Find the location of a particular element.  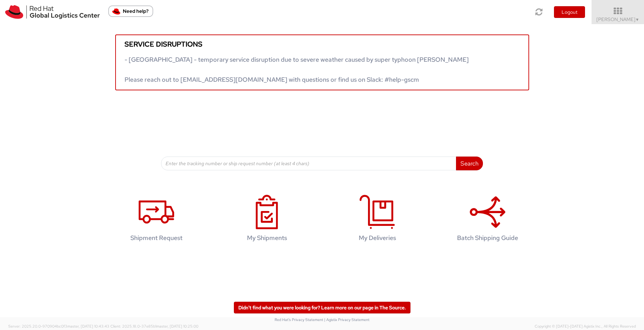

a: Red Hat's Privacy Statement is located at coordinates (299, 320).